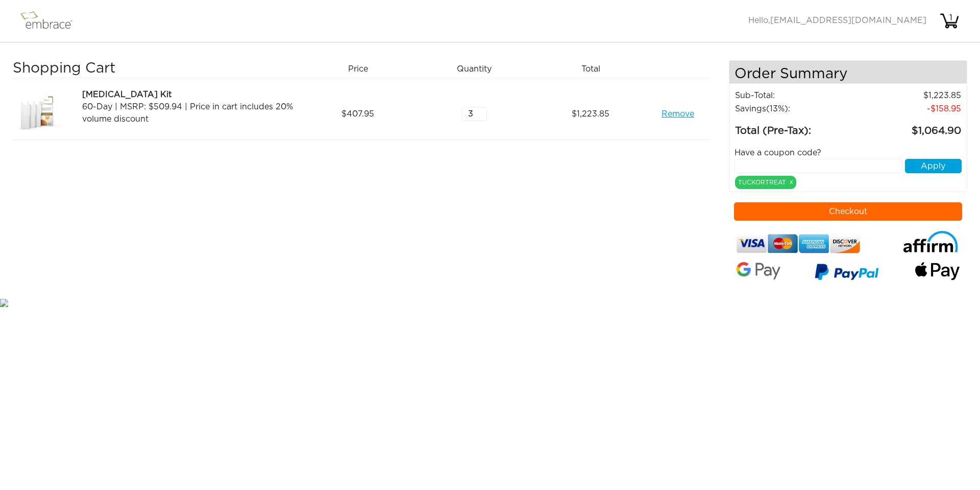  Describe the element at coordinates (932, 166) in the screenshot. I see `button: Apply` at that location.